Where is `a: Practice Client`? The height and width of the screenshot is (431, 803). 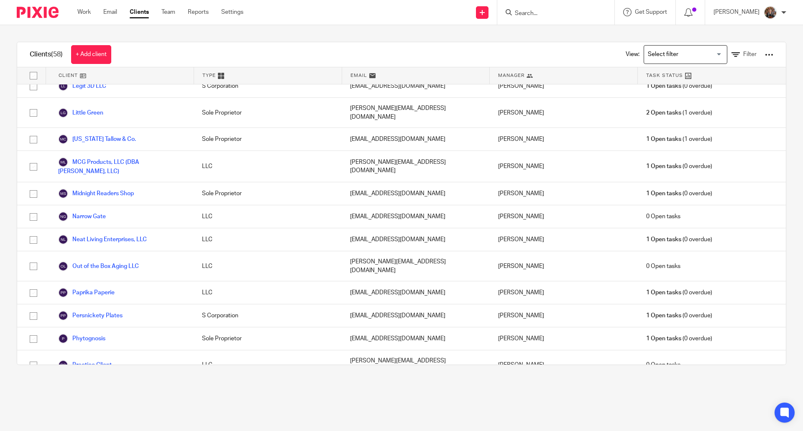 a: Practice Client is located at coordinates (85, 365).